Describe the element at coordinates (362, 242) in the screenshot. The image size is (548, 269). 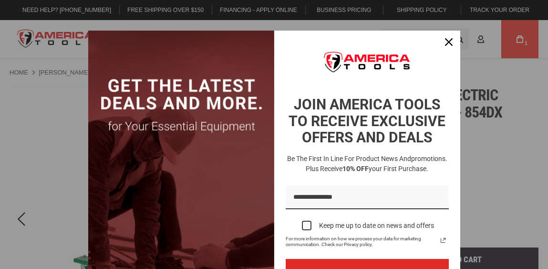
I see `span: For more information on how we process your data for marketing communication. Check our Privacy p...` at that location.